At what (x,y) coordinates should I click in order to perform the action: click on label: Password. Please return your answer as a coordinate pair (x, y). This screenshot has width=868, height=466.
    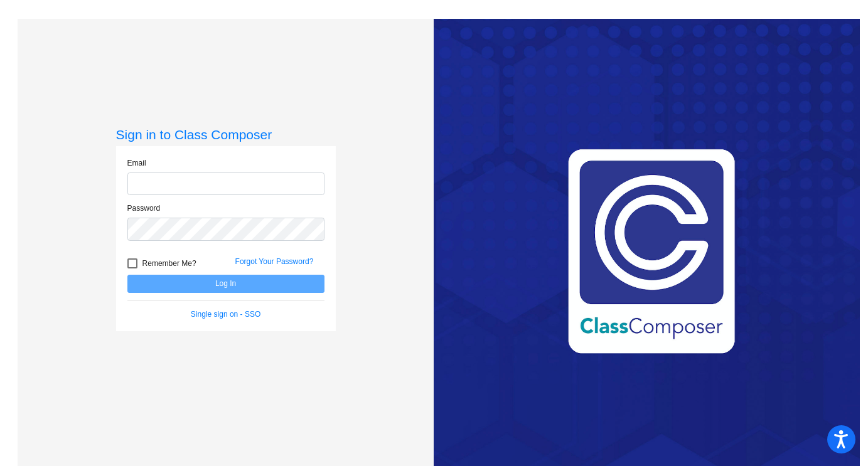
    Looking at the image, I should click on (143, 208).